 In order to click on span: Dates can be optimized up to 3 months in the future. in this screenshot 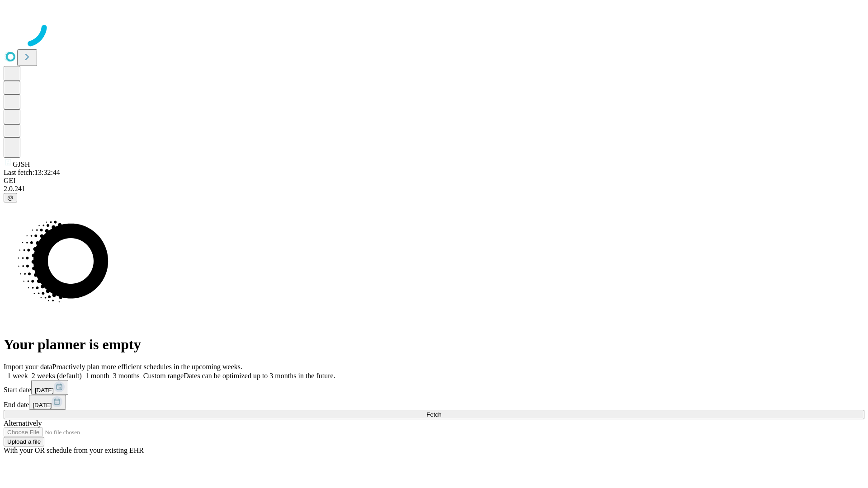, I will do `click(259, 375)`.